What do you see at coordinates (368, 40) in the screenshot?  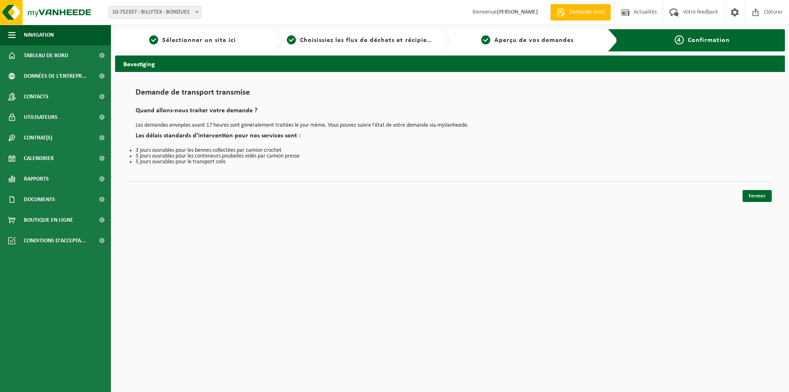 I see `span: Choisissiez les flux de déchets et récipients` at bounding box center [368, 40].